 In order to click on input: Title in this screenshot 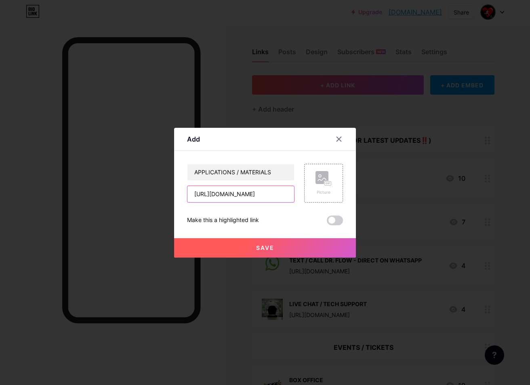, I will do `click(241, 172)`.